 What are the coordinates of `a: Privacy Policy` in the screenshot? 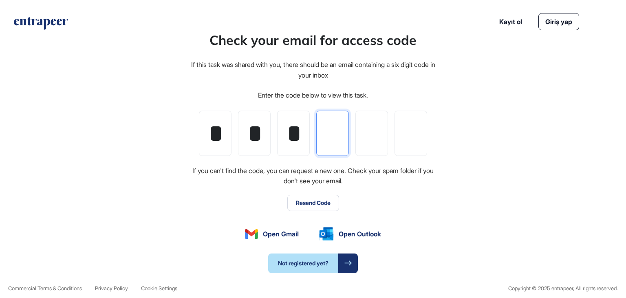 It's located at (111, 288).